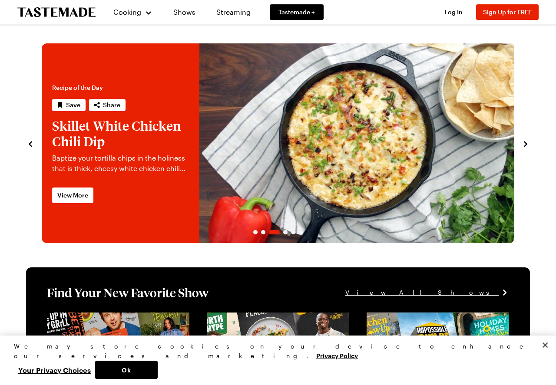 This screenshot has width=556, height=385. I want to click on span: Share, so click(112, 105).